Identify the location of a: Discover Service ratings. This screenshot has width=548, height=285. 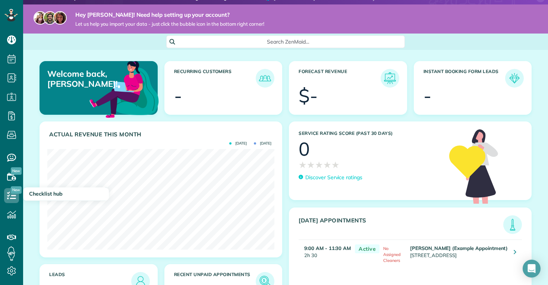
(330, 178).